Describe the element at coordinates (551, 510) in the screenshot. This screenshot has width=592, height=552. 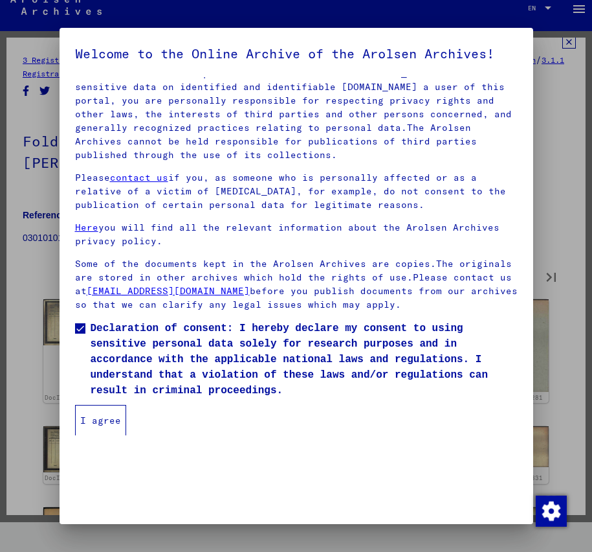
I see `div: Change consent` at that location.